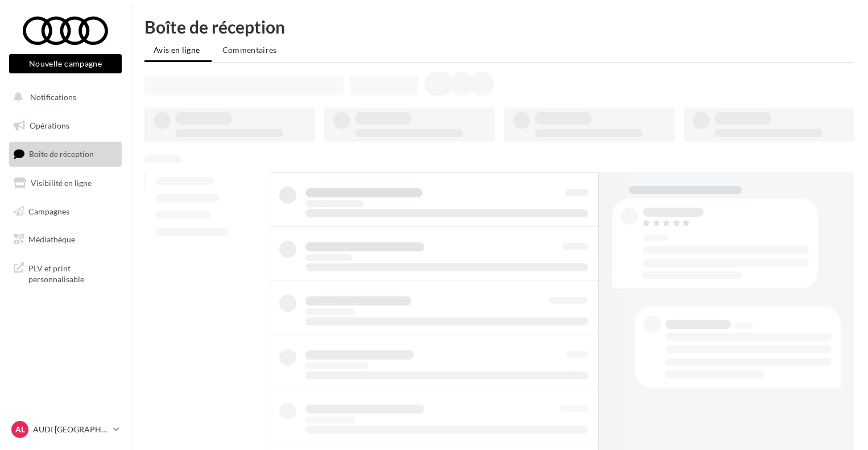  Describe the element at coordinates (65, 126) in the screenshot. I see `a: Opérations` at that location.